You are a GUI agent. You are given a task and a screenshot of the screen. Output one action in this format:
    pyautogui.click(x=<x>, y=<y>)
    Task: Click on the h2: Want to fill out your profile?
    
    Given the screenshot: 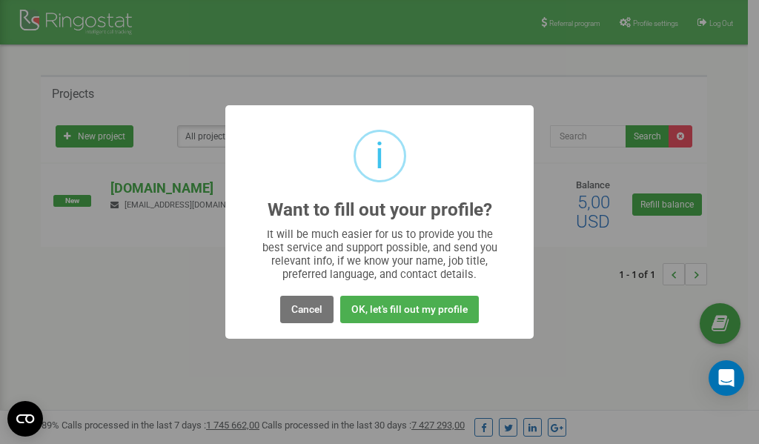 What is the action you would take?
    pyautogui.click(x=379, y=210)
    